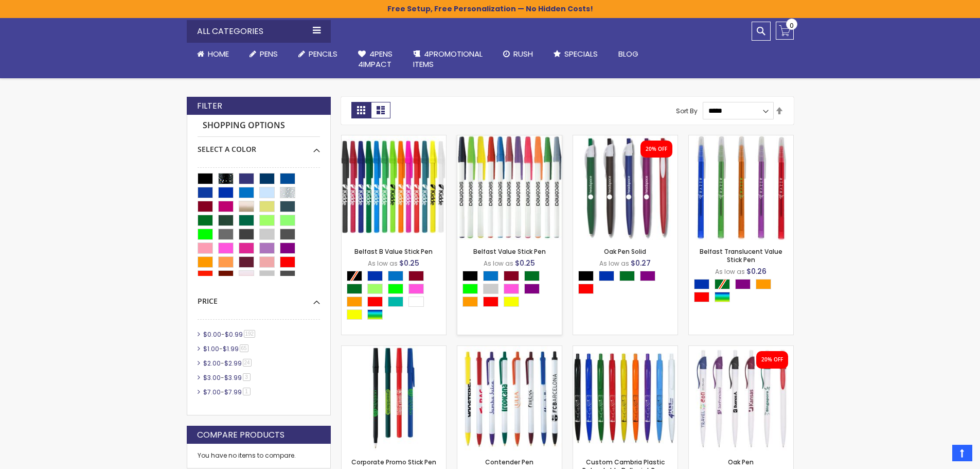  I want to click on span: 192, so click(249, 334).